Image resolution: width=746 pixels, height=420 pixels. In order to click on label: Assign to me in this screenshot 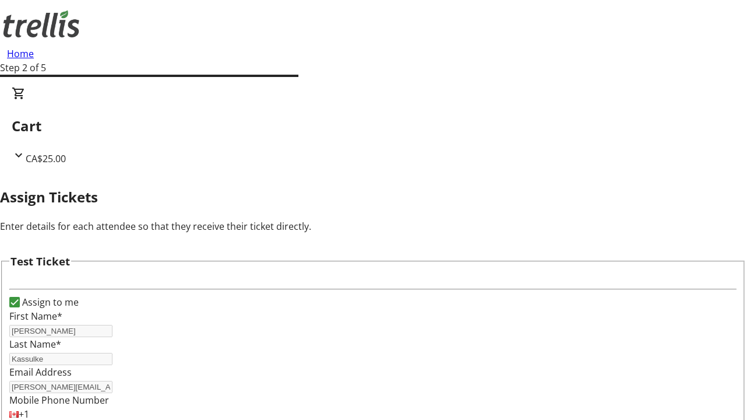, I will do `click(49, 302)`.